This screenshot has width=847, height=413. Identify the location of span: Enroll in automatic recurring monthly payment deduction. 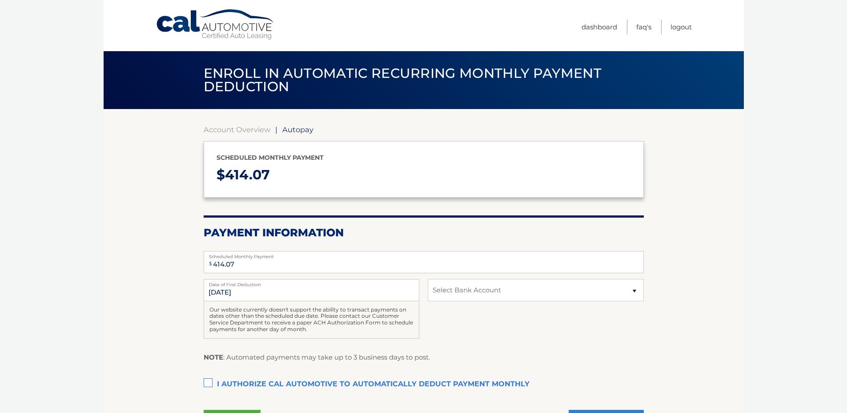
(402, 80).